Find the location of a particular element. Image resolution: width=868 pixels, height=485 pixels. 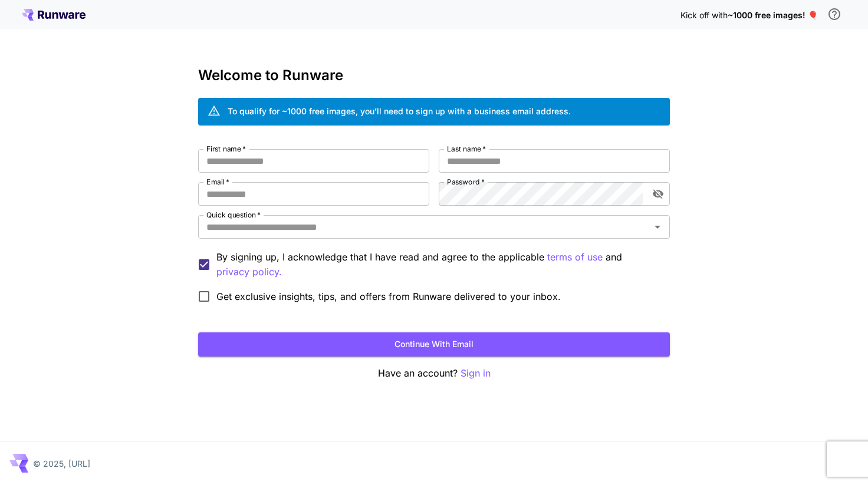

label: First name is located at coordinates (226, 148).